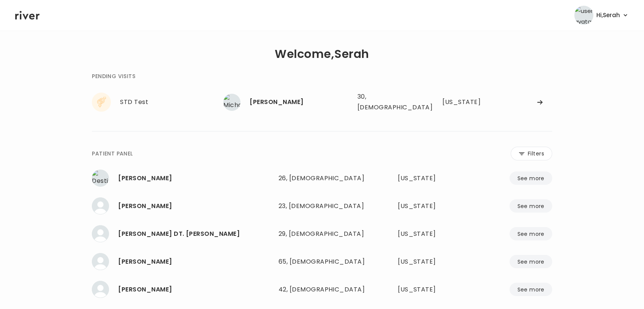 The height and width of the screenshot is (309, 644). I want to click on button: user avatarHi,Serah, so click(602, 15).